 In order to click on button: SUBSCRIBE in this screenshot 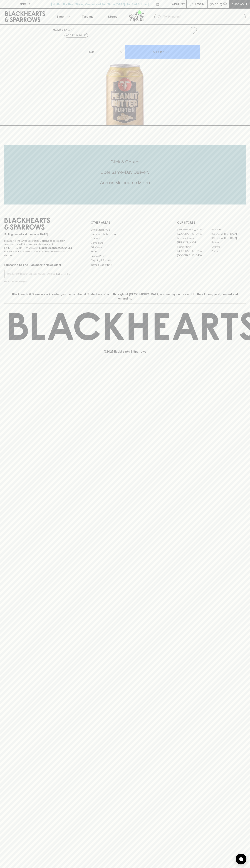, I will do `click(64, 274)`.